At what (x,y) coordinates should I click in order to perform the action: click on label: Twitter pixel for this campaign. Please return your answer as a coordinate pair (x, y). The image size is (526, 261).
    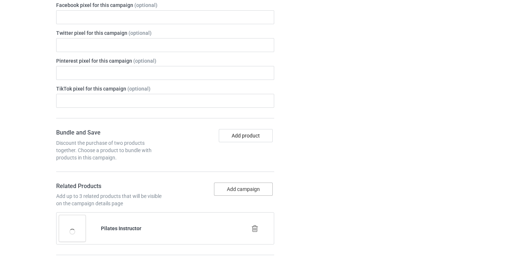
    Looking at the image, I should click on (165, 33).